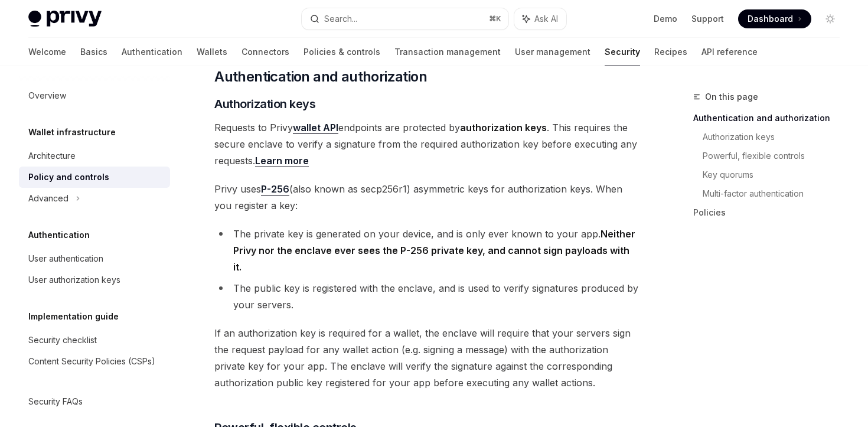  What do you see at coordinates (265, 52) in the screenshot?
I see `a: Connectors` at bounding box center [265, 52].